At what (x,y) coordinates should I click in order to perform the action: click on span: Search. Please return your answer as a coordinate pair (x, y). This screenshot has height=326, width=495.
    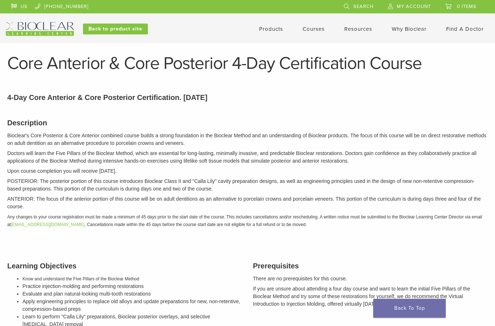
    Looking at the image, I should click on (363, 7).